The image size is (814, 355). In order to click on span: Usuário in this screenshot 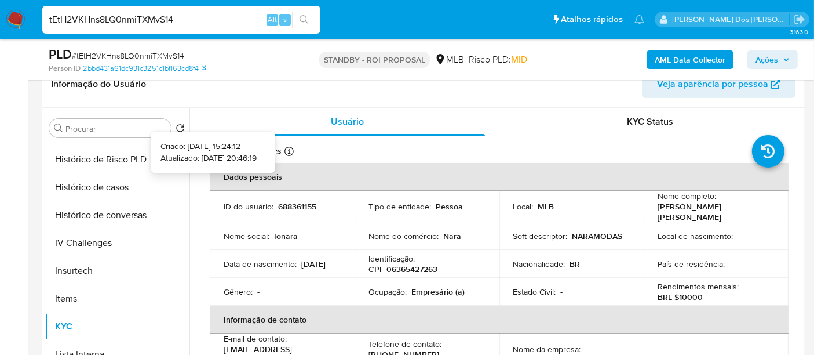, I will do `click(347, 121)`.